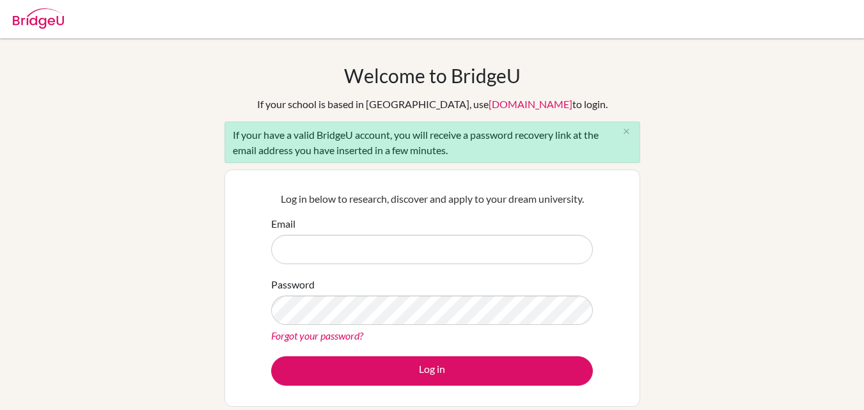 Image resolution: width=864 pixels, height=410 pixels. What do you see at coordinates (432, 75) in the screenshot?
I see `h1: Welcome to BridgeU` at bounding box center [432, 75].